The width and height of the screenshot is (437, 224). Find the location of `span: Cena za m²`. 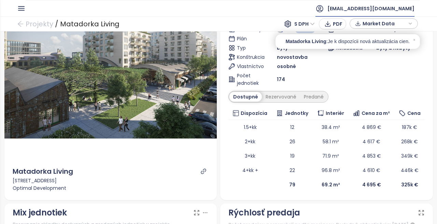

span: Cena za m² is located at coordinates (376, 113).